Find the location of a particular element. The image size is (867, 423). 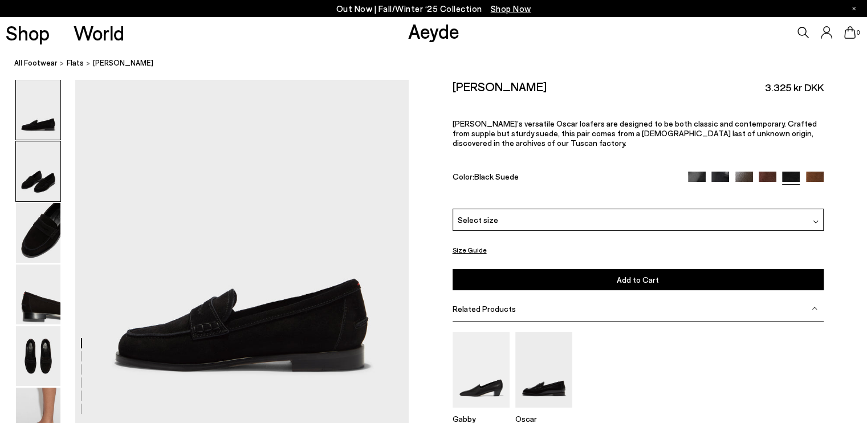

button: Add to Cart is located at coordinates (638, 279).